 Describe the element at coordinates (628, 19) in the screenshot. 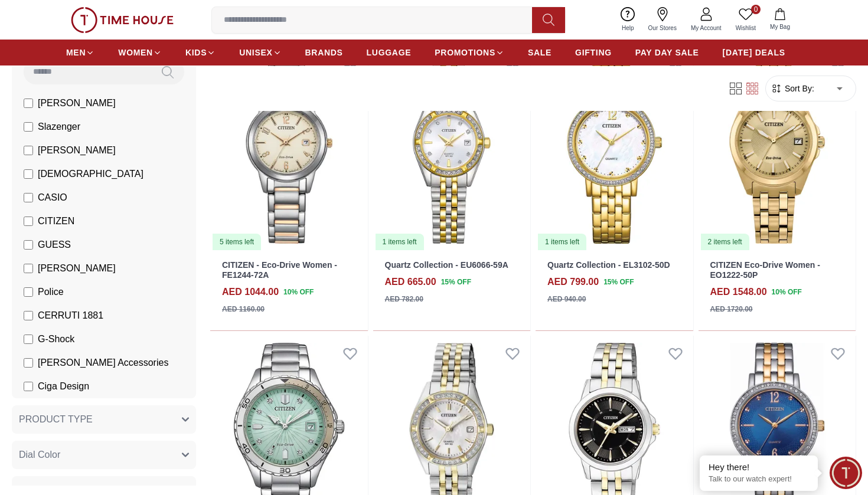

I see `a: Help` at that location.